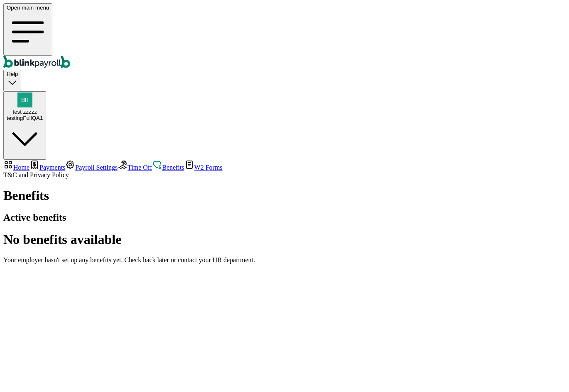 This screenshot has width=569, height=392. What do you see at coordinates (25, 118) in the screenshot?
I see `div: testingFullQA1` at bounding box center [25, 118].